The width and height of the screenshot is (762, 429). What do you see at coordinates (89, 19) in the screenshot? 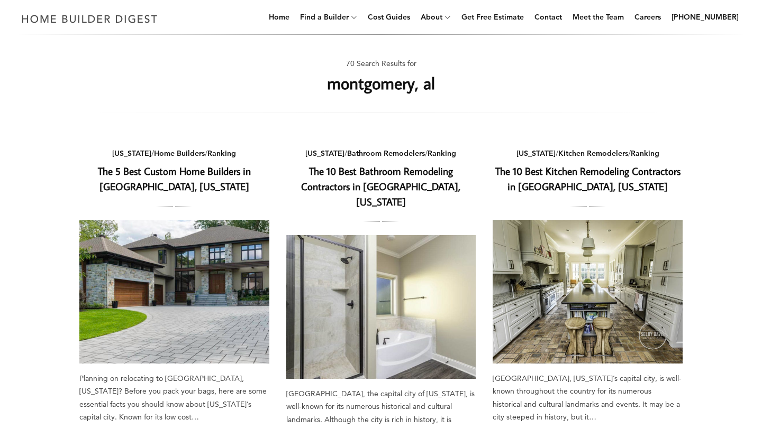
I see `img: Home Builder Digest` at bounding box center [89, 19].